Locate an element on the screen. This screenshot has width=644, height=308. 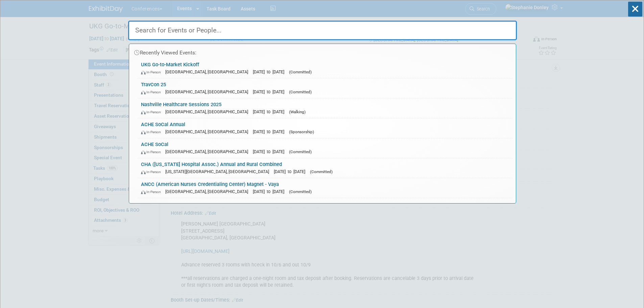
span: (Walking) is located at coordinates (297, 112).